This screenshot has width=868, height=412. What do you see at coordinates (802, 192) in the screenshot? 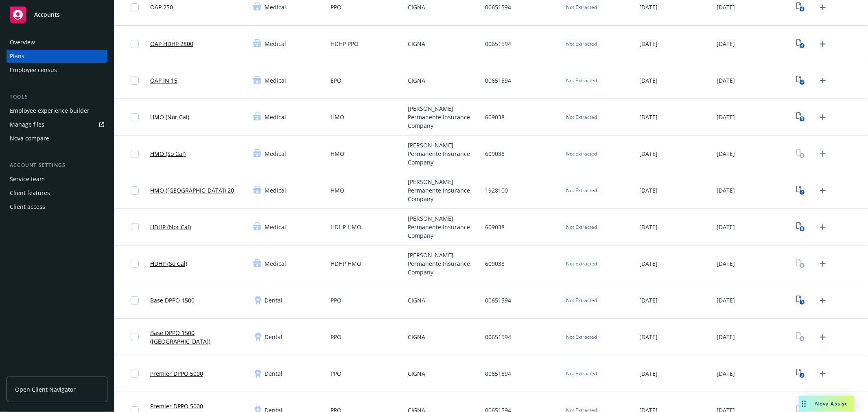
I see `text: 2` at bounding box center [802, 192].